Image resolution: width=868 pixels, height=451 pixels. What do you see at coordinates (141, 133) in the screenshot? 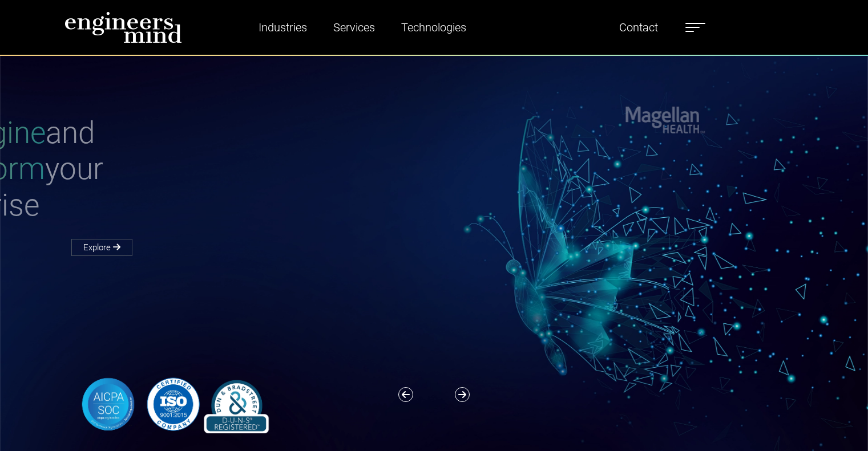
I see `span: Reimagine` at bounding box center [141, 133].